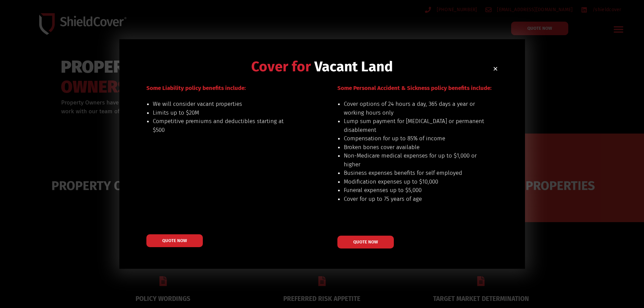  What do you see at coordinates (414, 173) in the screenshot?
I see `li: Business expenses benefits for self employed` at bounding box center [414, 173].